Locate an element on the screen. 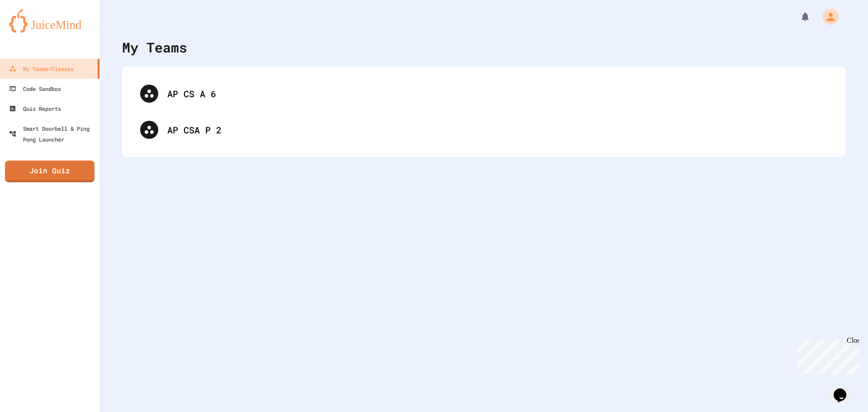  div: Smart Doorbell & Ping Pong Launcher is located at coordinates (52, 134).